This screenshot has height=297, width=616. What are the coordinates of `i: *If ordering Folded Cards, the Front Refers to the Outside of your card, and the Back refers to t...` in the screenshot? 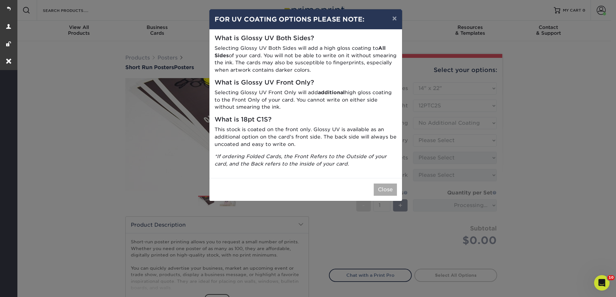 It's located at (300, 160).